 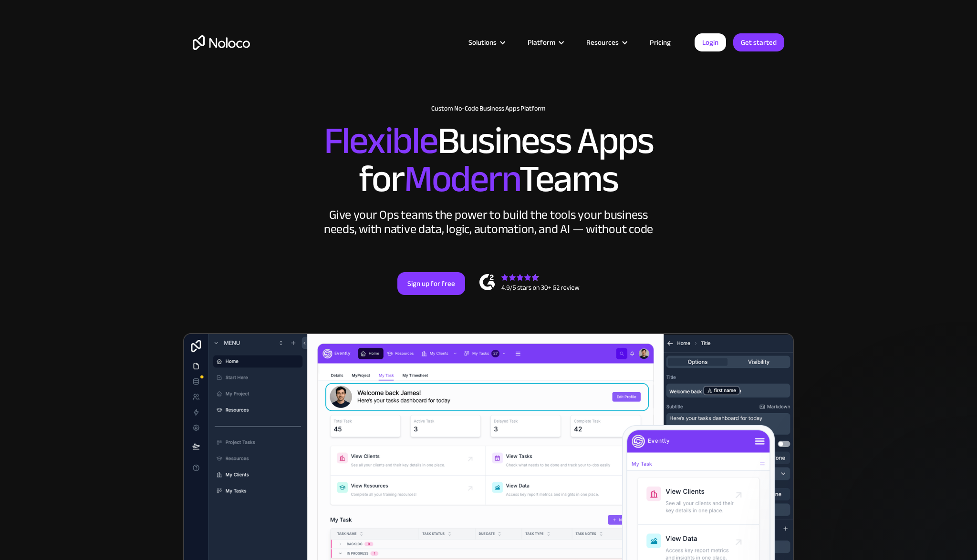 I want to click on h1: Custom No-Code Business Apps Platform, so click(x=489, y=109).